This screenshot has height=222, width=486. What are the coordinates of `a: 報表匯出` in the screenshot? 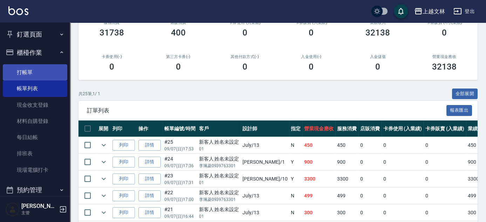 It's located at (460, 110).